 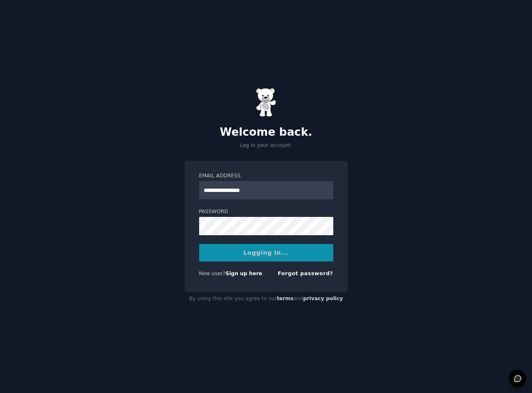 I want to click on a: Sign up here, so click(x=244, y=274).